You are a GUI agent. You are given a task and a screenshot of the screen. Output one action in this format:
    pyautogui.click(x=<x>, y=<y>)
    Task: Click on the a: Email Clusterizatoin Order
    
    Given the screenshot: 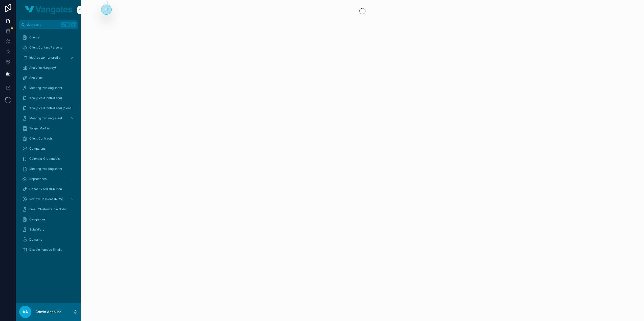 What is the action you would take?
    pyautogui.click(x=49, y=209)
    